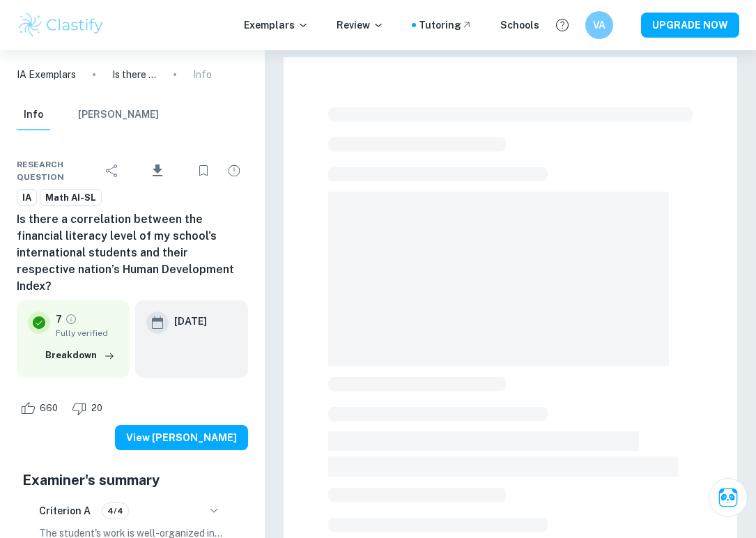  I want to click on div: Download, so click(158, 170).